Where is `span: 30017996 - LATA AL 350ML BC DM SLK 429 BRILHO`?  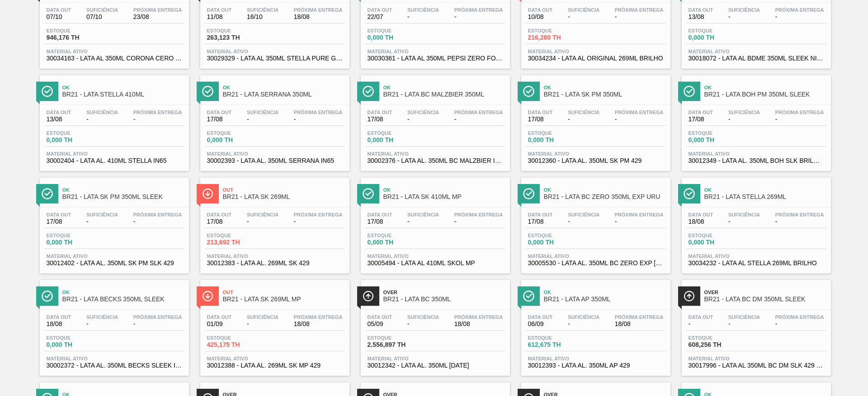 span: 30017996 - LATA AL 350ML BC DM SLK 429 BRILHO is located at coordinates (756, 365).